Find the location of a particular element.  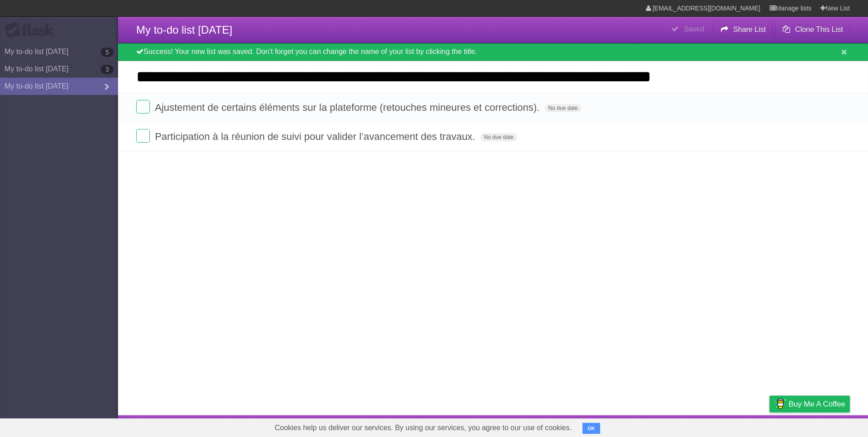

span: Ajustement de certains éléments sur la plateforme (retouches mineures et corrections). is located at coordinates (349, 107).